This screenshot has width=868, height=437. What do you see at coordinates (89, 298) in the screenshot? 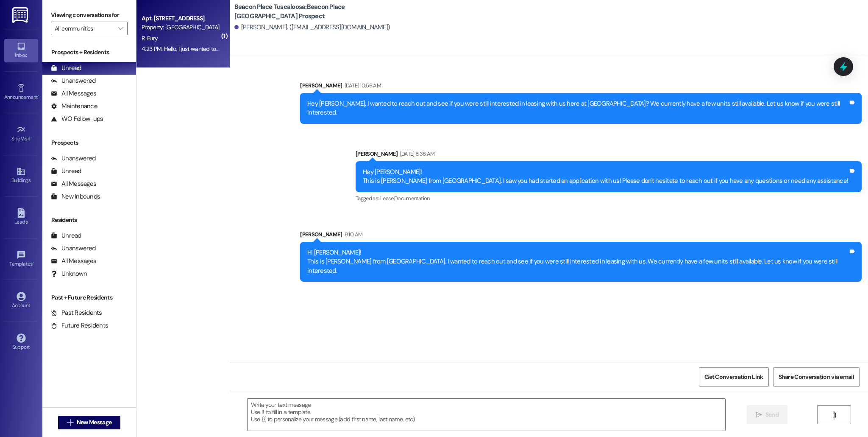
I see `div: Past + Future Residents` at bounding box center [89, 298].